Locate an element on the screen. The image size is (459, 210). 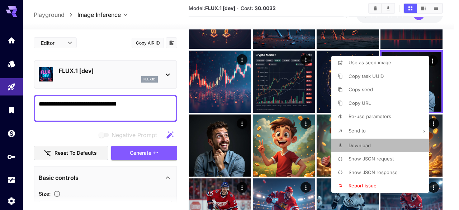
span: Copy task UUID is located at coordinates (366, 76).